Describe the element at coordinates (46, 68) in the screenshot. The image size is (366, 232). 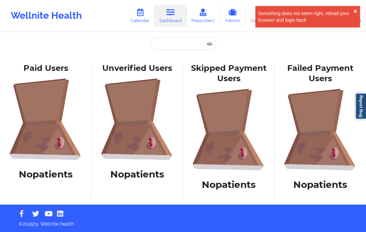
I see `div: Paid Users` at that location.